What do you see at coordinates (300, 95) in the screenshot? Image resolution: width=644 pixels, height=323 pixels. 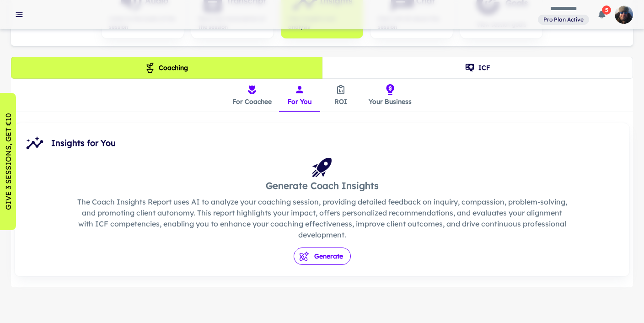 I see `button: For You` at bounding box center [300, 95].